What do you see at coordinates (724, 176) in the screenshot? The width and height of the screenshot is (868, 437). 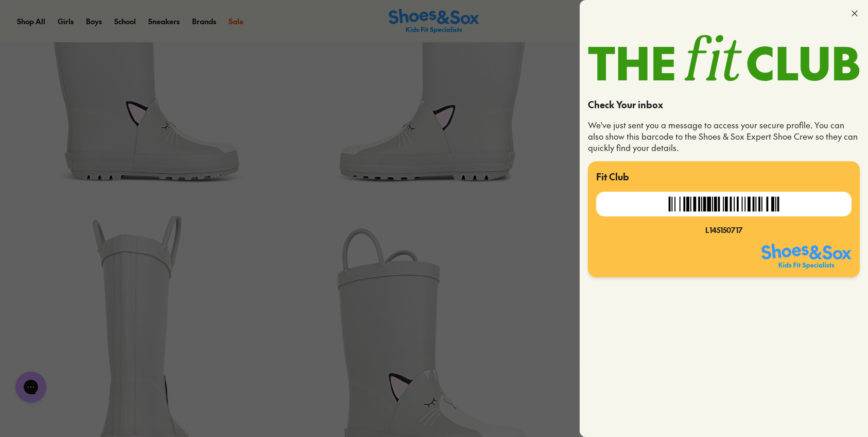 I see `p: Fit Club` at bounding box center [724, 176].